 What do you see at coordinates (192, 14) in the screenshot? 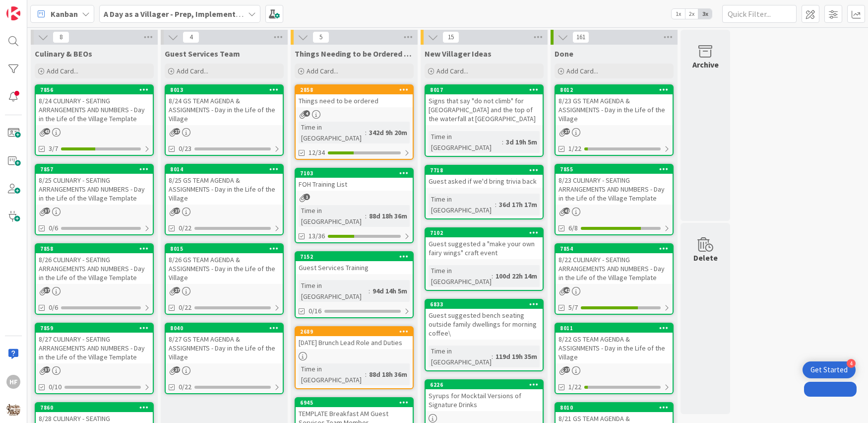
I see `b: A Day as a Villager - Prep, Implement and Execute` at bounding box center [192, 14].